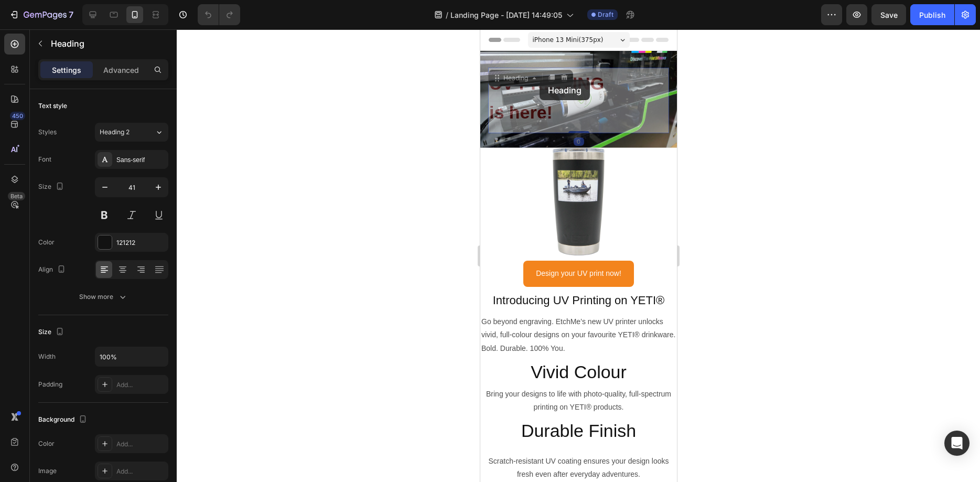  I want to click on div: Padding, so click(50, 384).